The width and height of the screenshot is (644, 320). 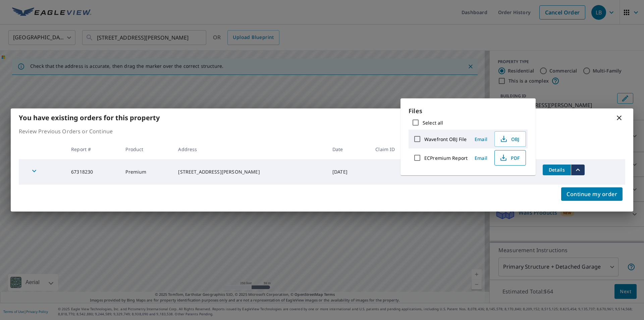 What do you see at coordinates (93, 149) in the screenshot?
I see `th: Report #` at bounding box center [93, 149].